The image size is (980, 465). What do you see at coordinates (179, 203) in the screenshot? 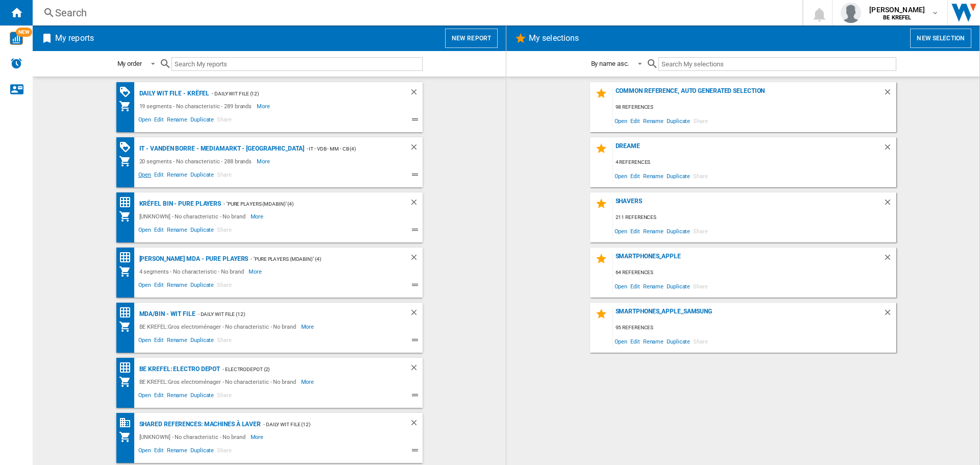
I see `div: Krëfel BIN - Pure Players` at bounding box center [179, 203].